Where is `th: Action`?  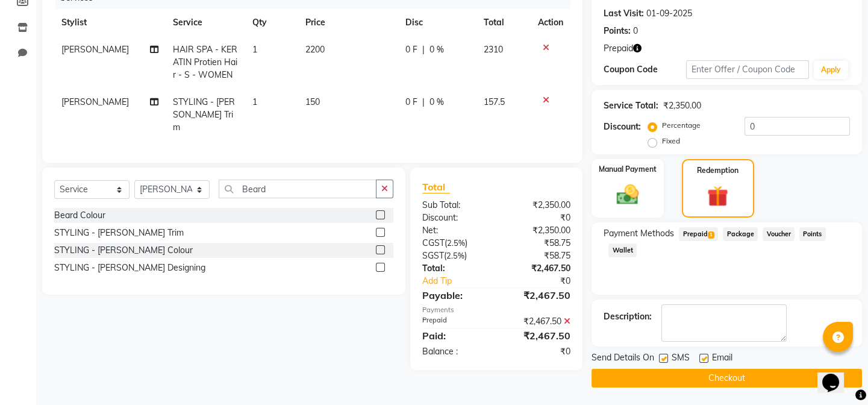
th: Action is located at coordinates (551, 22).